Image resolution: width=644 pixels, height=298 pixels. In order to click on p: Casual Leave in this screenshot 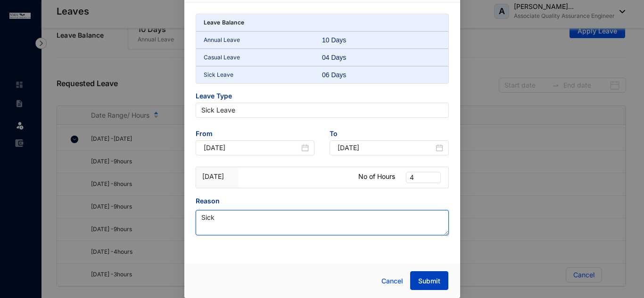, I will do `click(263, 57)`.